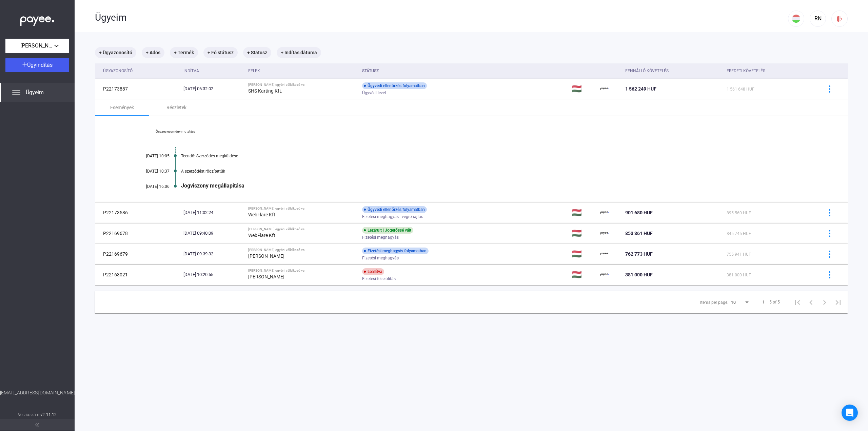 The height and width of the screenshot is (431, 868). What do you see at coordinates (176, 132) in the screenshot?
I see `a: Összes esemény mutatása` at bounding box center [176, 132].